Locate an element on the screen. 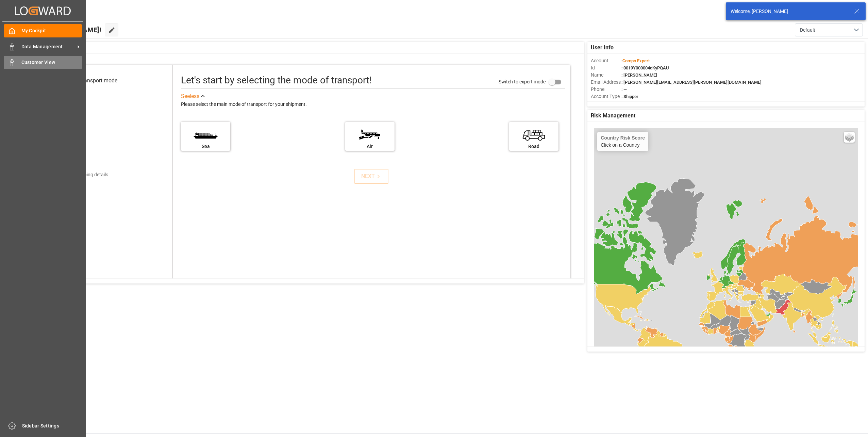 This screenshot has width=868, height=437. span: Switch to expert mode is located at coordinates (522, 82).